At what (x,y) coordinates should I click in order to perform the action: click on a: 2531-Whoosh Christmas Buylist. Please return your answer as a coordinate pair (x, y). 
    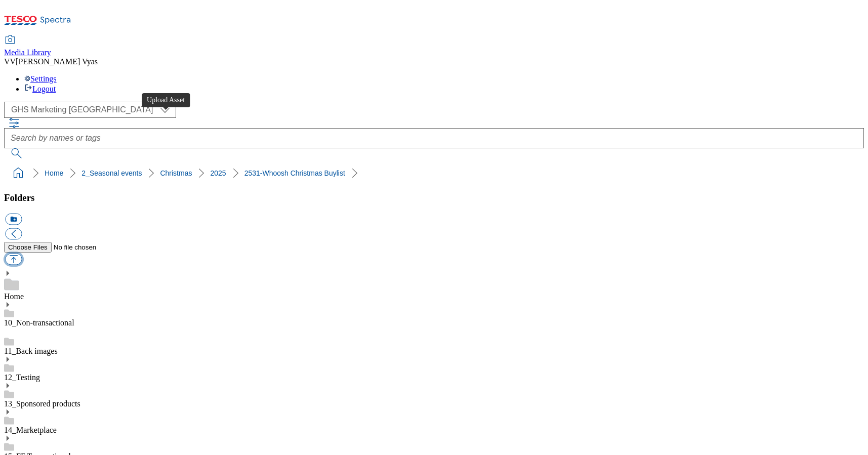
    Looking at the image, I should click on (295, 173).